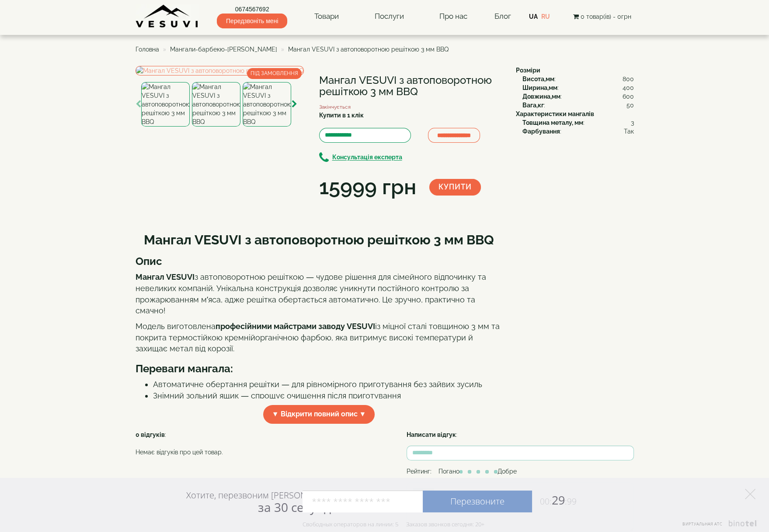 This screenshot has width=769, height=532. Describe the element at coordinates (149, 261) in the screenshot. I see `b: Опис` at that location.